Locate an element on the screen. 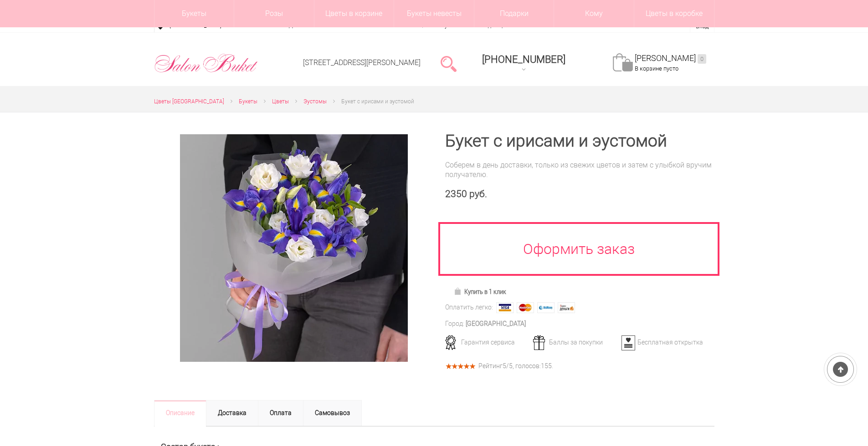 This screenshot has width=868, height=446. div: Соберем в день доставки, только из свежих цветов и затем с улыбкой вручим получателю. is located at coordinates (580, 170).